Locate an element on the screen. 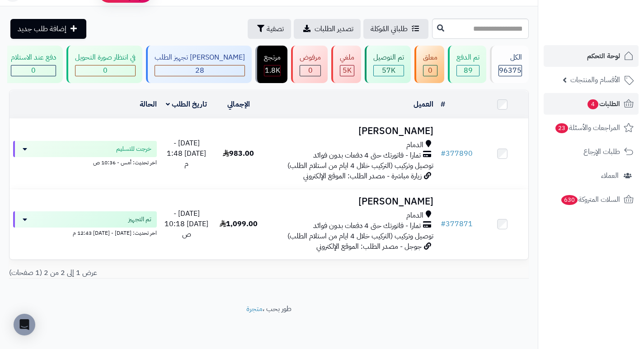 This screenshot has height=349, width=644. a: طلبات الإرجاع is located at coordinates (590, 151).